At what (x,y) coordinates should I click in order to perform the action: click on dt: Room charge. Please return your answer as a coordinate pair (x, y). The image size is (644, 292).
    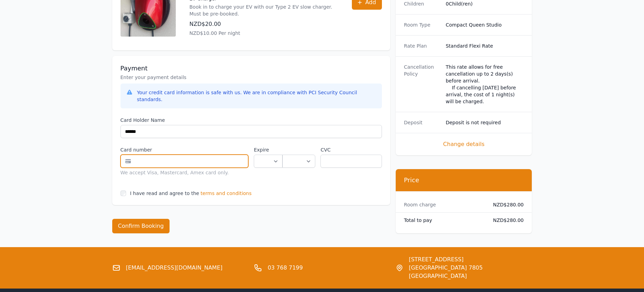
    Looking at the image, I should click on (443, 204).